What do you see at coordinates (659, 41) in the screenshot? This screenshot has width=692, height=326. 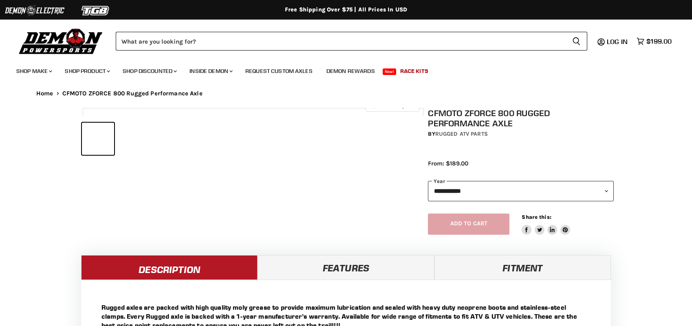 I see `span: $199.00` at bounding box center [659, 41].